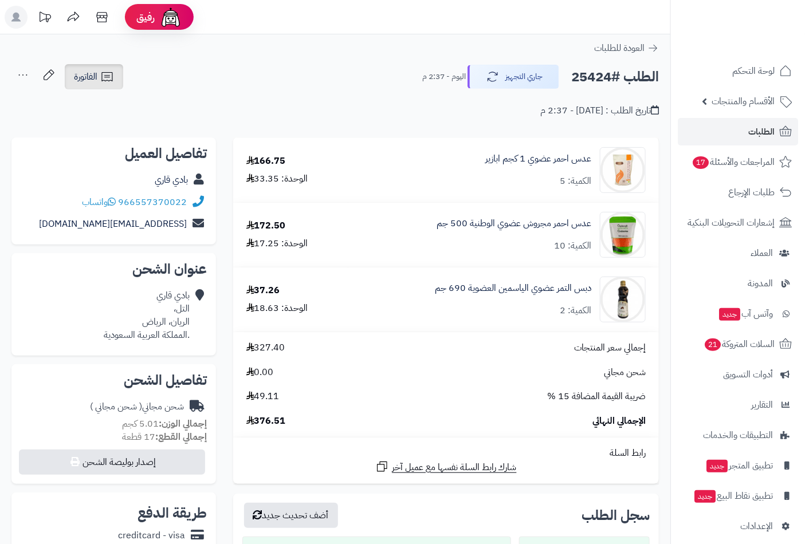 This screenshot has width=805, height=544. Describe the element at coordinates (762, 405) in the screenshot. I see `span: التقارير` at that location.